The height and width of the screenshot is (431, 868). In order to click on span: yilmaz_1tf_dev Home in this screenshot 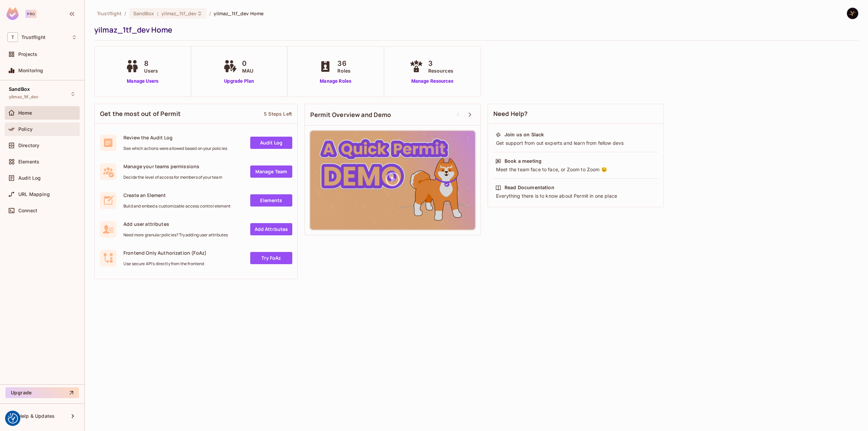, I will do `click(239, 14)`.